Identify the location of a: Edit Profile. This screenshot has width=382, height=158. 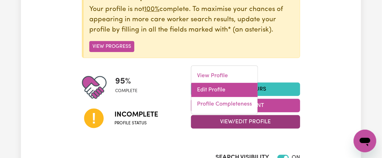
(224, 90).